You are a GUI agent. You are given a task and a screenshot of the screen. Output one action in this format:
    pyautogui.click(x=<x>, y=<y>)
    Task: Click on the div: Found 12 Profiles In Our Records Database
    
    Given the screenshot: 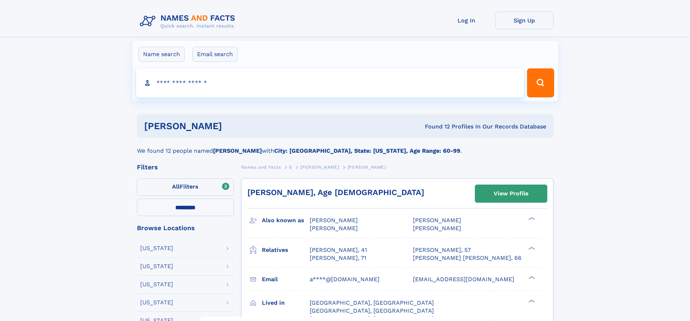 What is the action you would take?
    pyautogui.click(x=434, y=127)
    